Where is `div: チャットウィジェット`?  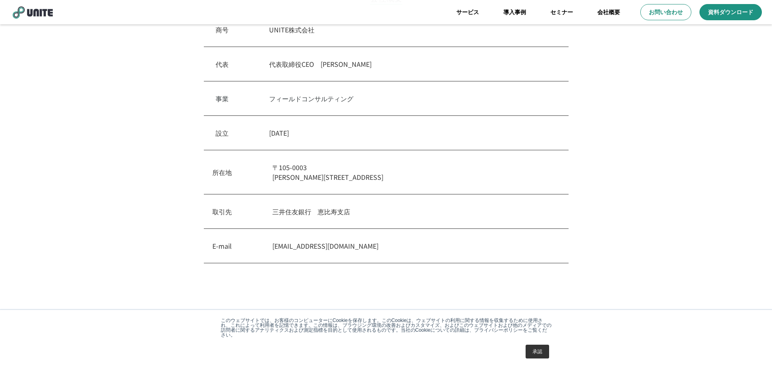 div: チャットウィジェット is located at coordinates (752, 350).